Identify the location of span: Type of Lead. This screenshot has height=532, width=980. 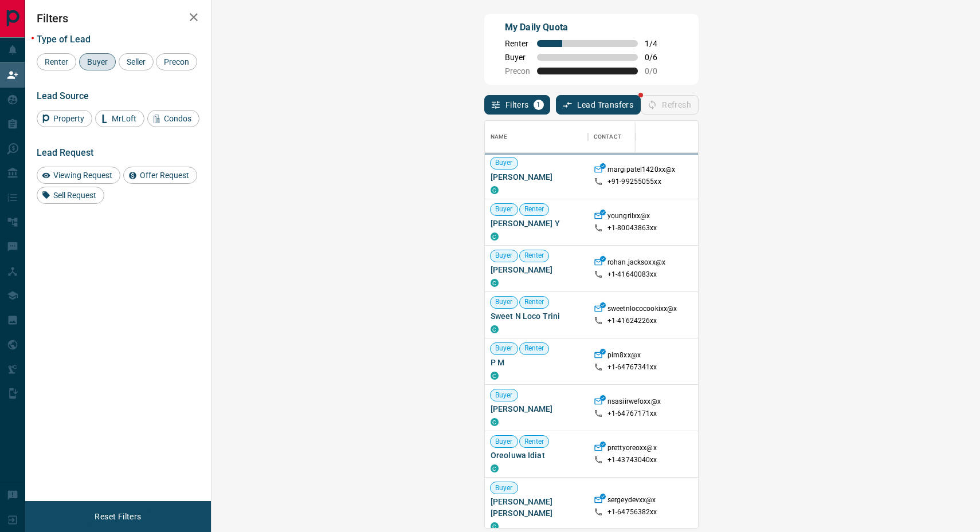
(64, 39).